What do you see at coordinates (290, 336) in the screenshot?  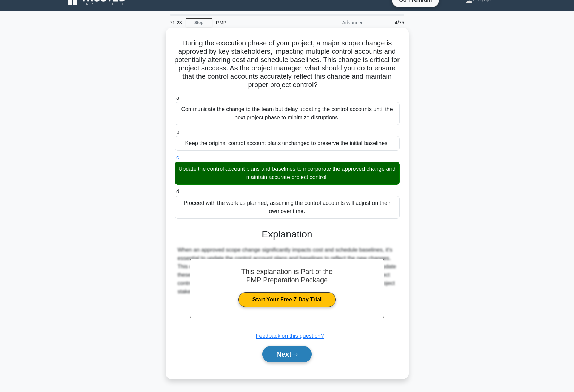 I see `u: Feedback on this question?` at bounding box center [290, 336].